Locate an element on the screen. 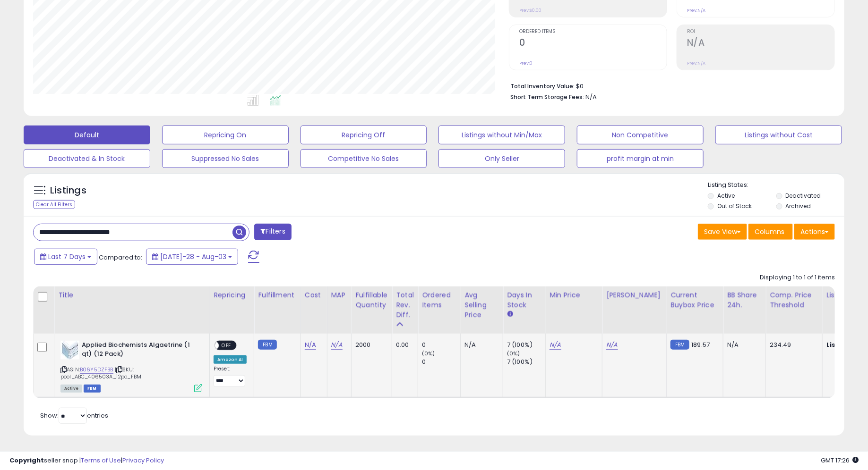 Image resolution: width=868 pixels, height=470 pixels. label: Out of Stock is located at coordinates (734, 206).